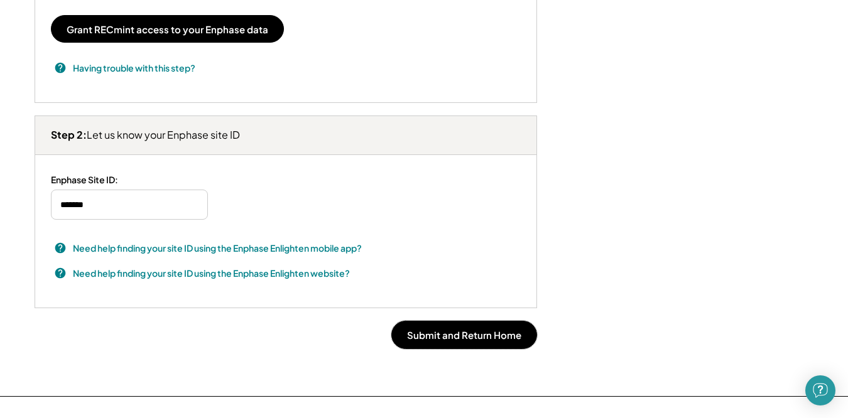 The image size is (848, 418). Describe the element at coordinates (145, 135) in the screenshot. I see `h3: Let us know your Enphase site ID` at that location.